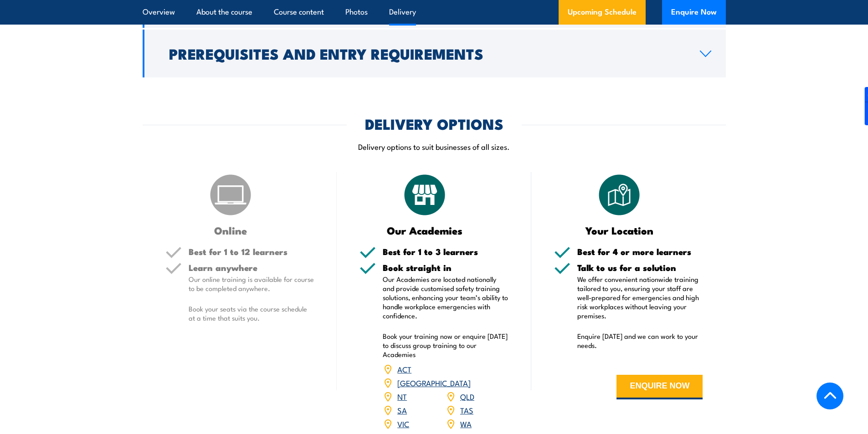 The image size is (868, 434). What do you see at coordinates (466, 424) in the screenshot?
I see `a: WA` at bounding box center [466, 424].